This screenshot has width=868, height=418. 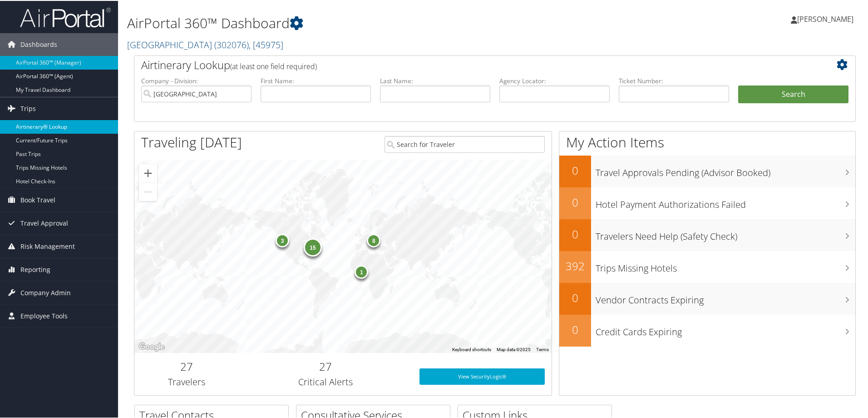 What do you see at coordinates (471, 348) in the screenshot?
I see `button: Keyboard shortcuts` at bounding box center [471, 348].